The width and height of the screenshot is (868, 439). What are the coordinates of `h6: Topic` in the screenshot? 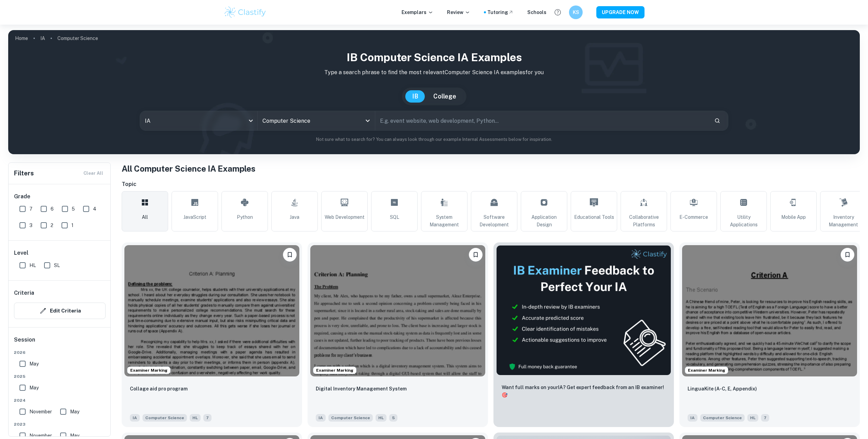 It's located at (491, 184).